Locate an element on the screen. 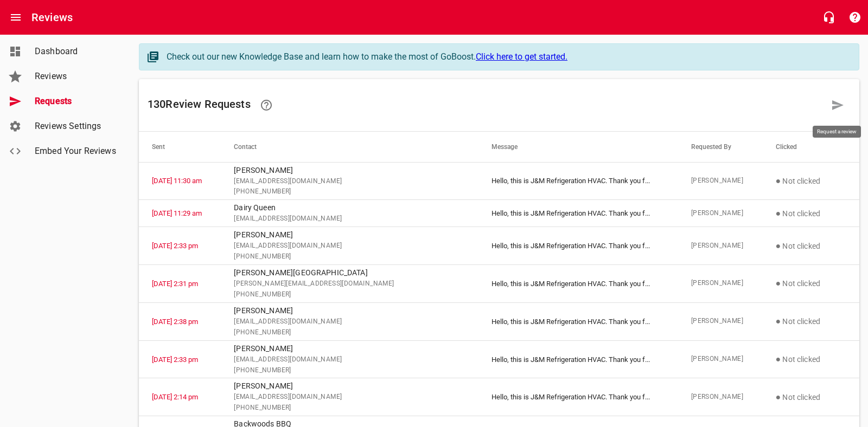 The width and height of the screenshot is (868, 427). span: Requests is located at coordinates (76, 102).